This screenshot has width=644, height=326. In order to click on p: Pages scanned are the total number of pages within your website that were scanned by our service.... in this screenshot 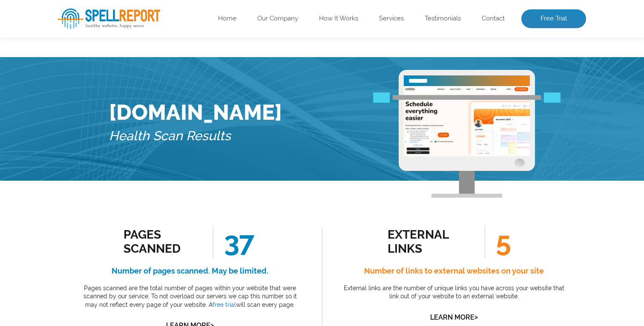, I will do `click(190, 296)`.